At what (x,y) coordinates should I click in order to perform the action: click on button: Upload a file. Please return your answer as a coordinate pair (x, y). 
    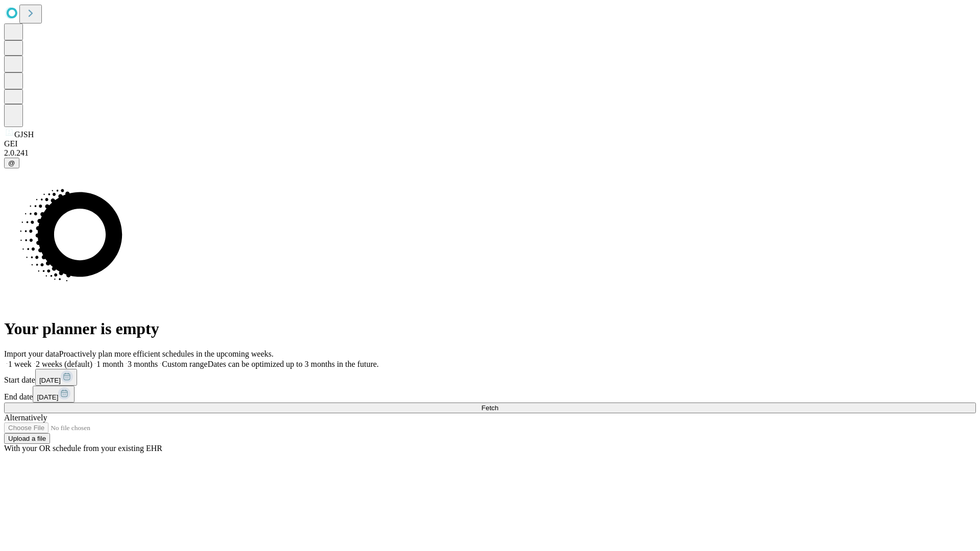
    Looking at the image, I should click on (27, 438).